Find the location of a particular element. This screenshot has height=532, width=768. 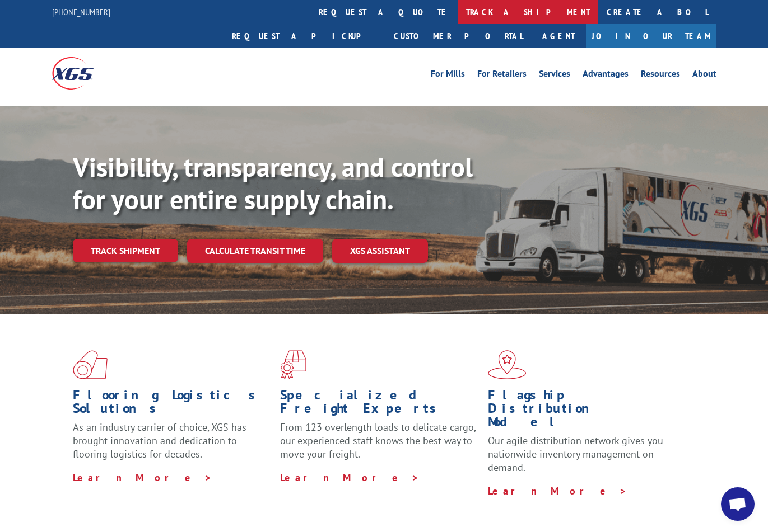

p: From 123 overlength loads to delicate cargo, our experienced staff knows the best way to move you... is located at coordinates (379, 446).